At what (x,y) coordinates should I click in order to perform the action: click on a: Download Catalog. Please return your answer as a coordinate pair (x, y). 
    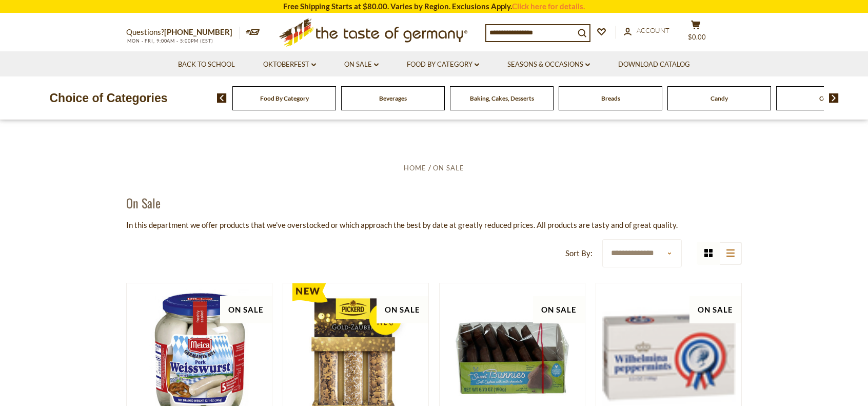
    Looking at the image, I should click on (654, 65).